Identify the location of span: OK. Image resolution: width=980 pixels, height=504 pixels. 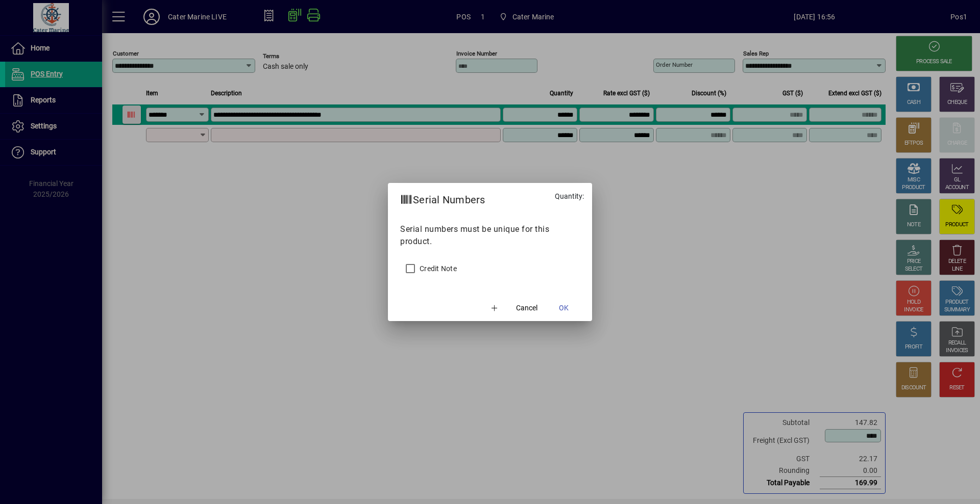
(563, 308).